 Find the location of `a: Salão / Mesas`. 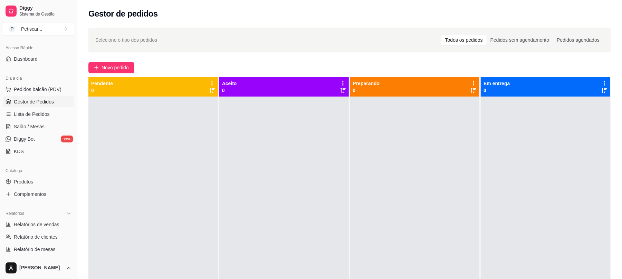

a: Salão / Mesas is located at coordinates (38, 127).